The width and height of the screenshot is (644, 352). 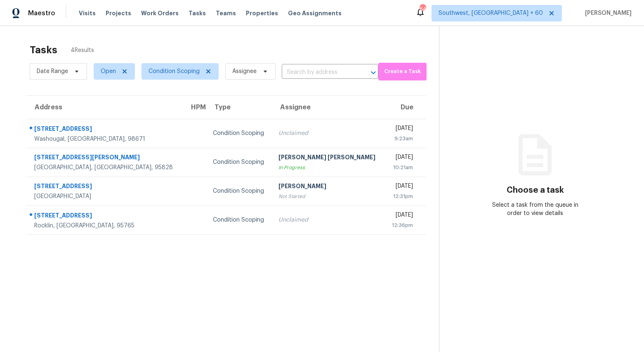 I want to click on input: Search by address, so click(x=318, y=72).